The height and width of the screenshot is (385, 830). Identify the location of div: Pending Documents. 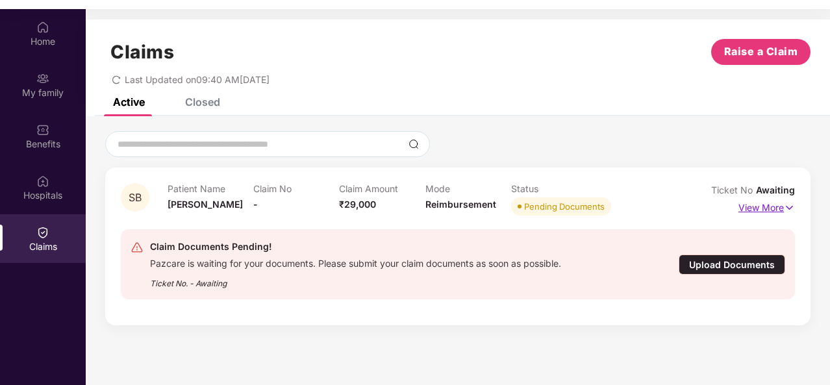
(564, 206).